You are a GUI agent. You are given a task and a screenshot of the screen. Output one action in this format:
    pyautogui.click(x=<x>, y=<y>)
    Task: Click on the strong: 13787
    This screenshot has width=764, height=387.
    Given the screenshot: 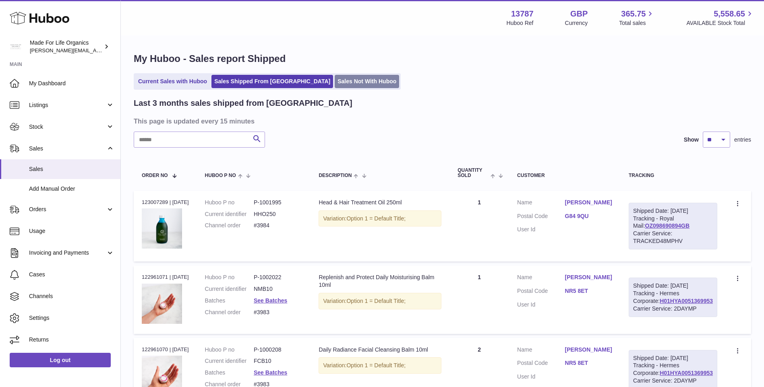 What is the action you would take?
    pyautogui.click(x=522, y=14)
    